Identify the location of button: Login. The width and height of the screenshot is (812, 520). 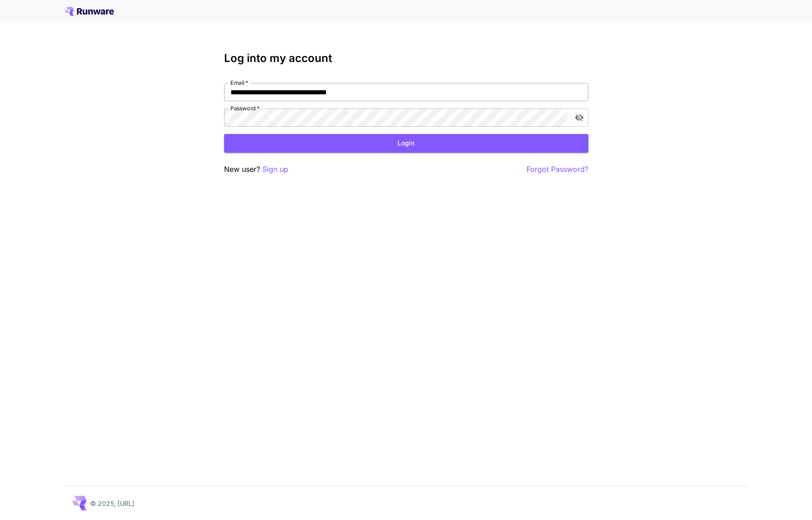
(406, 143).